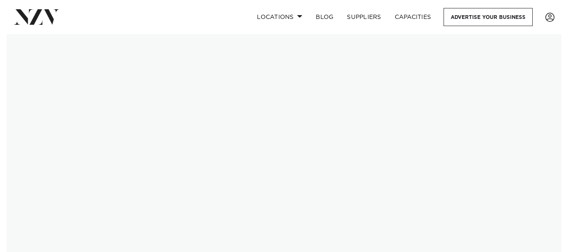 The height and width of the screenshot is (252, 568). Describe the element at coordinates (413, 17) in the screenshot. I see `a: Capacities` at that location.